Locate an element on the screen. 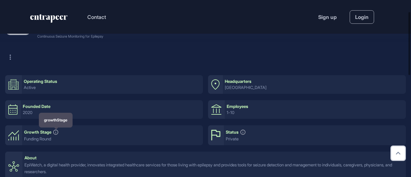  div: Growth Stage is located at coordinates (38, 132).